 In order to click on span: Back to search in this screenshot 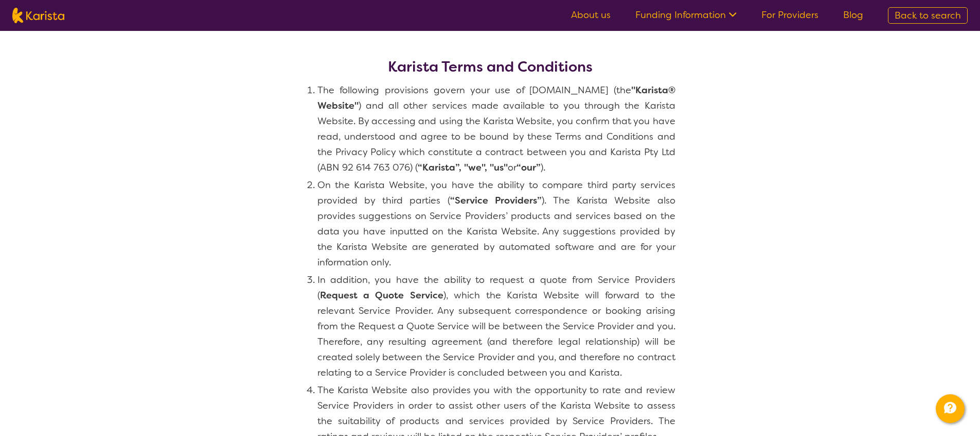, I will do `click(928, 15)`.